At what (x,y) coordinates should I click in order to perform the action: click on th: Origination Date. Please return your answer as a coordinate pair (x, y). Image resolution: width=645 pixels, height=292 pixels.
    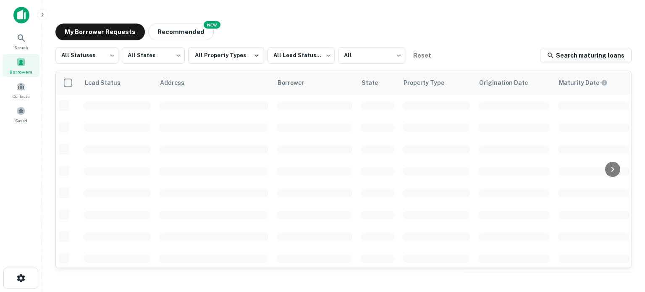
    Looking at the image, I should click on (514, 83).